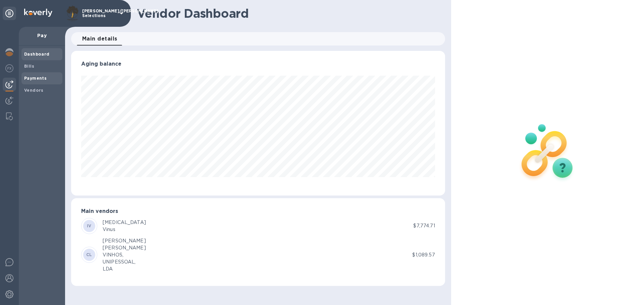  I want to click on img: Logo, so click(38, 13).